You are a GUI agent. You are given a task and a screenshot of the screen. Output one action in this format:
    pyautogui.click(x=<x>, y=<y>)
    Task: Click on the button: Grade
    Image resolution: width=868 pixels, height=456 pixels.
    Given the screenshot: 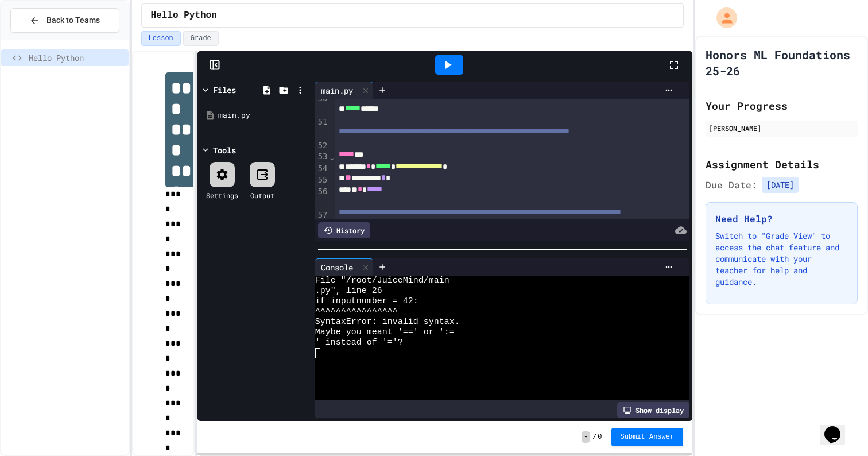 What is the action you would take?
    pyautogui.click(x=201, y=39)
    